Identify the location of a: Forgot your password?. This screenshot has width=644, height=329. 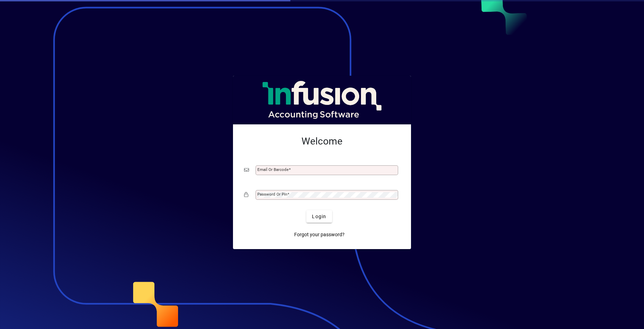
(319, 234).